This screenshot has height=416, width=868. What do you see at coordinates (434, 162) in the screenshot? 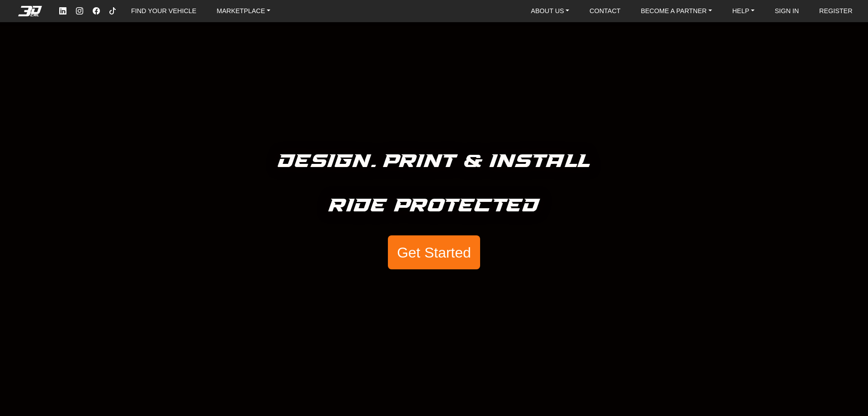
I see `h5: Design. Print & Install` at bounding box center [434, 162].